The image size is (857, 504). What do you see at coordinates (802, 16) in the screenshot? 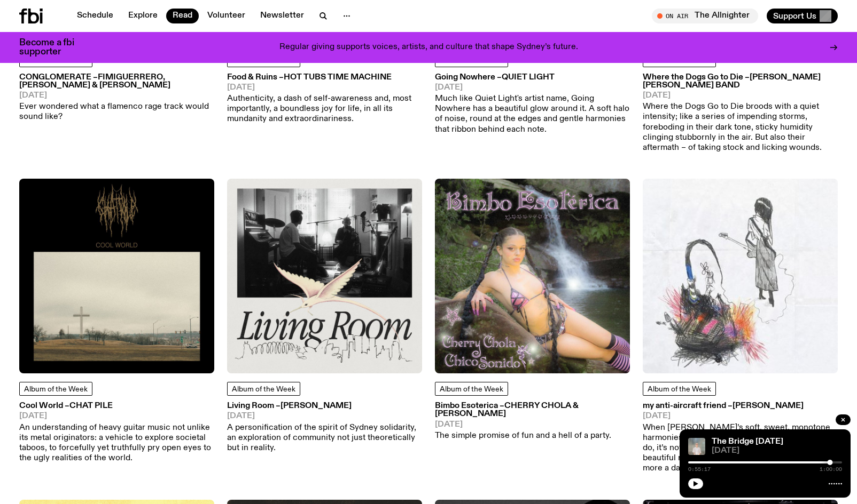
I see `button: Support Us` at bounding box center [802, 16].